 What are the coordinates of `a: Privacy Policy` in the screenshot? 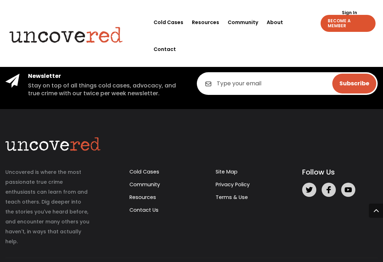 It's located at (232, 185).